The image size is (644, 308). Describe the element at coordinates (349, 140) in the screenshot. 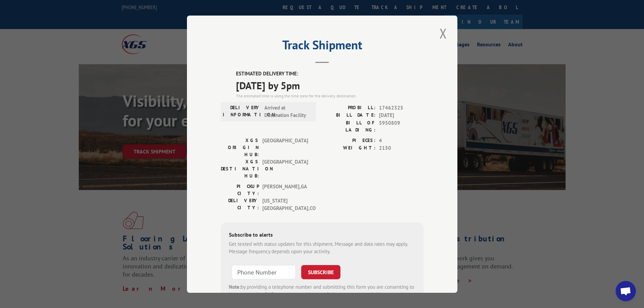

I see `label: PIECES:` at that location.